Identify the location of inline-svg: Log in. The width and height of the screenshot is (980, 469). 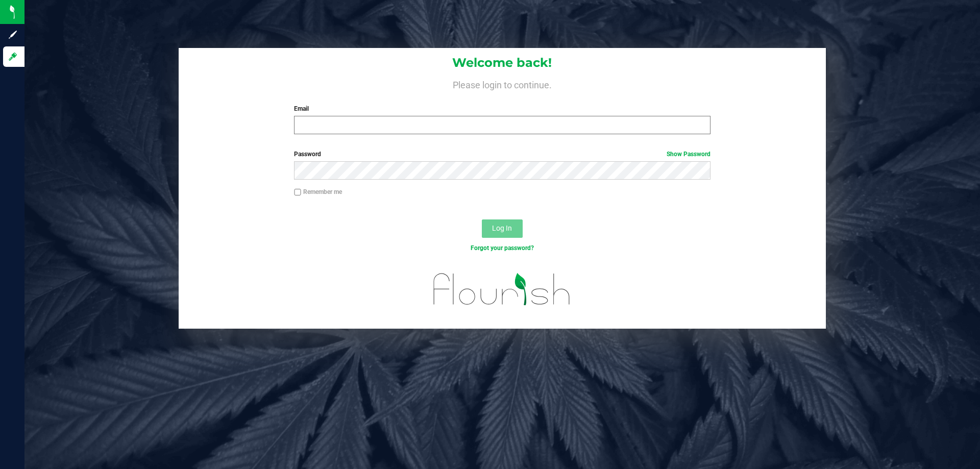
(13, 57).